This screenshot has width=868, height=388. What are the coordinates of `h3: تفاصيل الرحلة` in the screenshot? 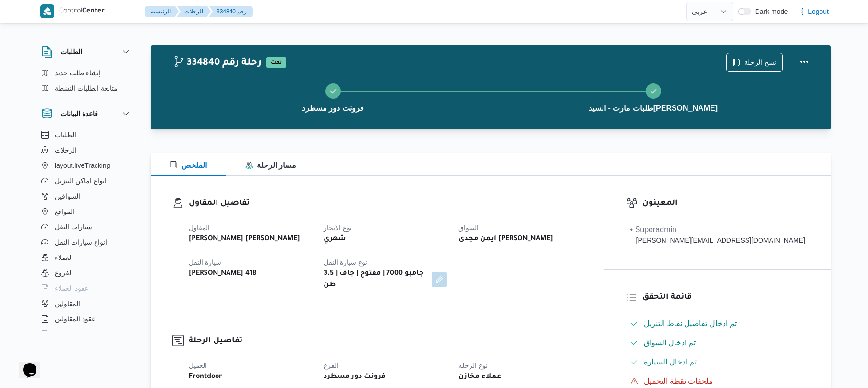 It's located at (385, 341).